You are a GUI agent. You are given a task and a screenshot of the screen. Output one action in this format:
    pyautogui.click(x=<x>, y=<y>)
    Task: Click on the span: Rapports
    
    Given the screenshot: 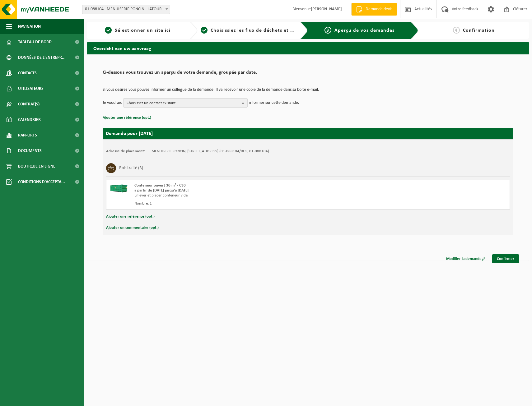 What is the action you would take?
    pyautogui.click(x=27, y=135)
    